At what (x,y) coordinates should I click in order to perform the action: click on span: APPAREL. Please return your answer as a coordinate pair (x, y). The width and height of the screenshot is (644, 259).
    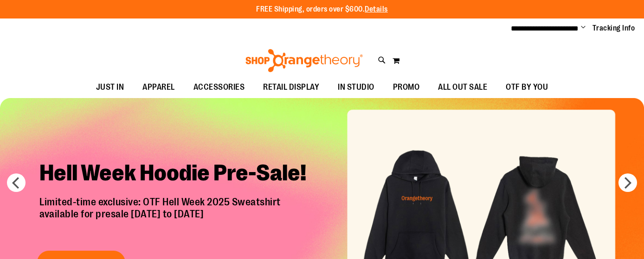
    Looking at the image, I should click on (159, 87).